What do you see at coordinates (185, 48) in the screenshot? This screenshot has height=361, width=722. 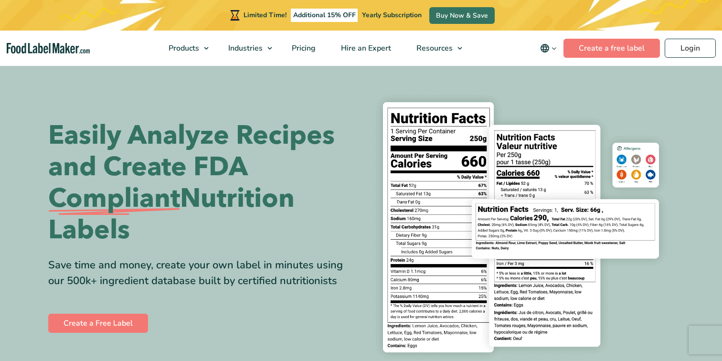 I see `a: Products` at bounding box center [185, 48].